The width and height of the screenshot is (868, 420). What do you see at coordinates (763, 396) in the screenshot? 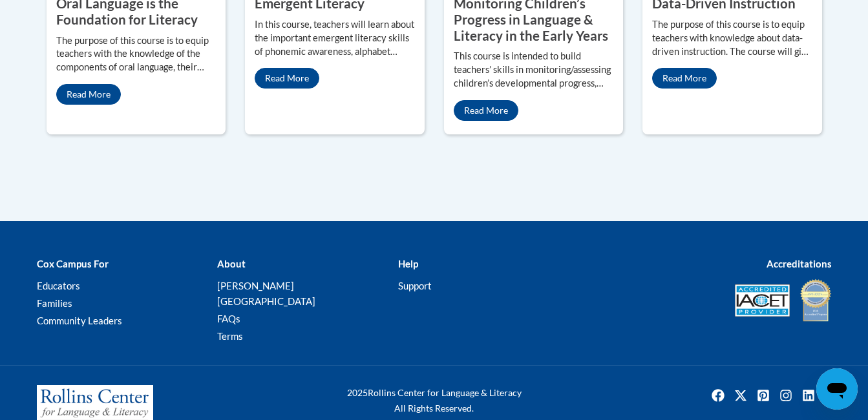
I see `a: Pinterest` at bounding box center [763, 396].